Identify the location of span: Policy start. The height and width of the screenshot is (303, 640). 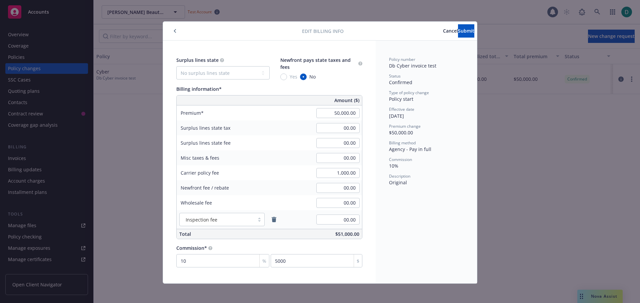
(401, 99).